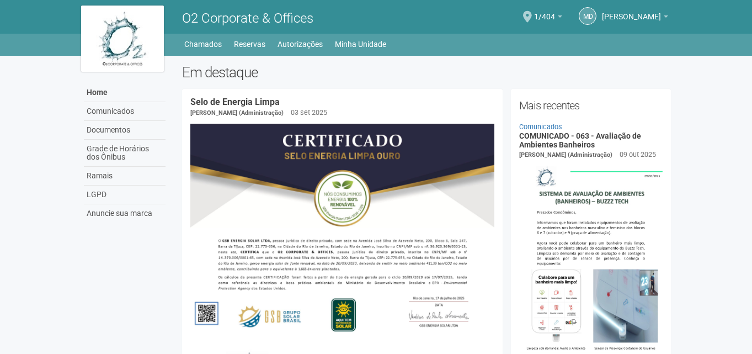  Describe the element at coordinates (632, 11) in the screenshot. I see `span: Michele de Carvalho` at that location.